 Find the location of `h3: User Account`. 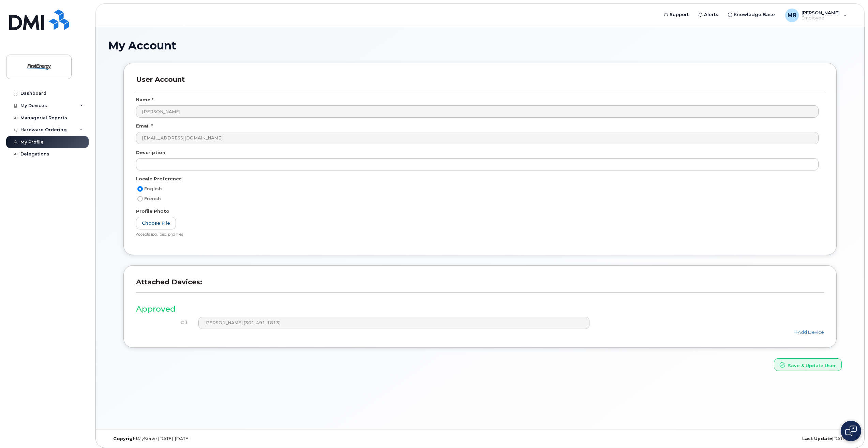

h3: User Account is located at coordinates (480, 82).